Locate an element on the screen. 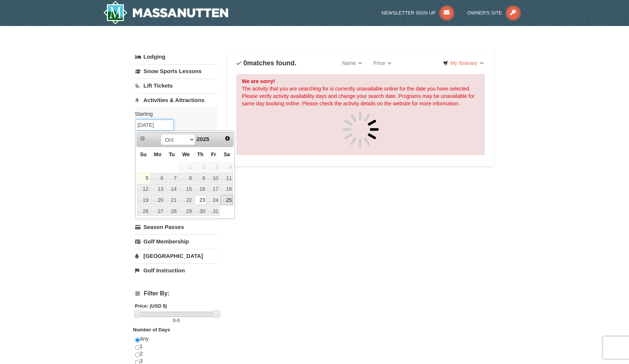 This screenshot has width=629, height=364. a: Lift Tickets is located at coordinates (177, 86).